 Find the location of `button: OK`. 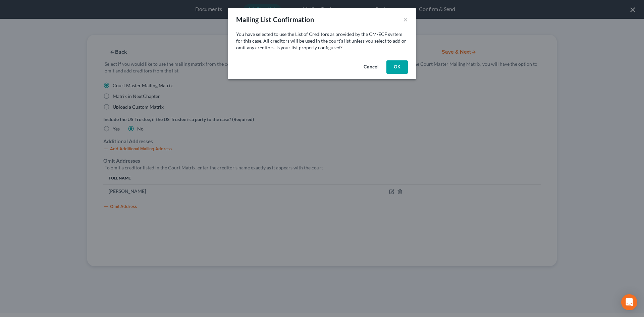

button: OK is located at coordinates (397, 67).